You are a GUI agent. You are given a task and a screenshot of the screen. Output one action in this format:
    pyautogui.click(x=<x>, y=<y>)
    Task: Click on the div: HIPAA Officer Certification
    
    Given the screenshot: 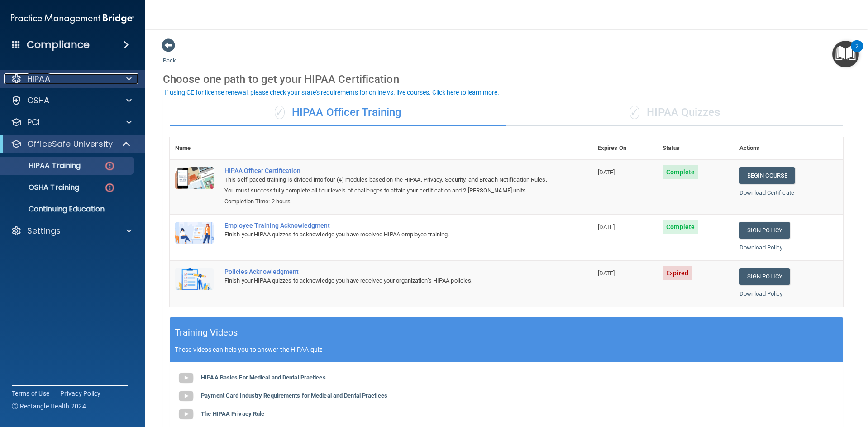 What is the action you would take?
    pyautogui.click(x=386, y=171)
    